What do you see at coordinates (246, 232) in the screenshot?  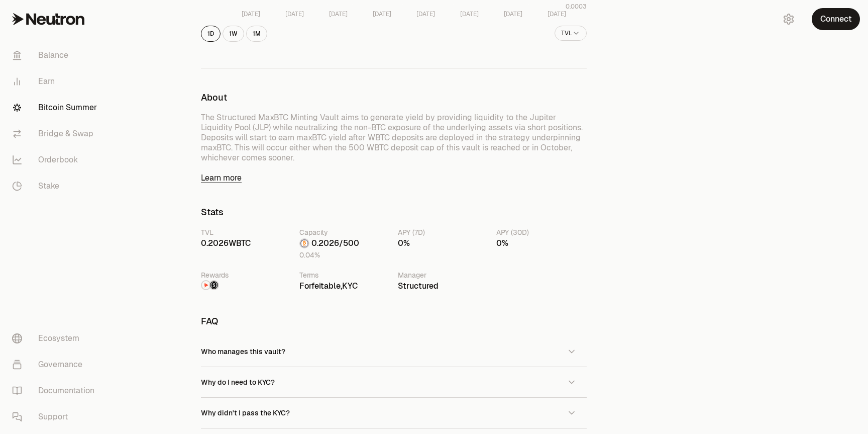 I see `div: TVL` at bounding box center [246, 232].